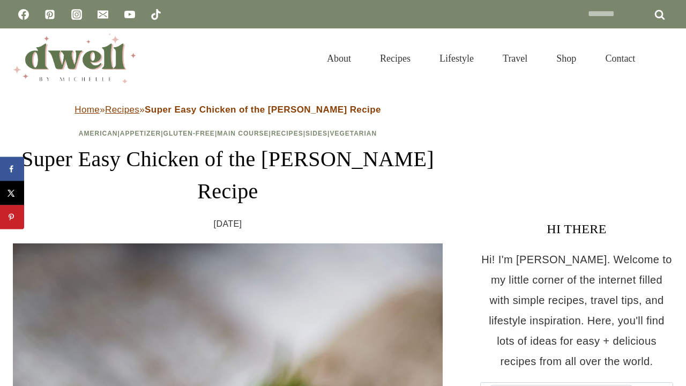 The width and height of the screenshot is (686, 386). What do you see at coordinates (339, 58) in the screenshot?
I see `a: About` at bounding box center [339, 58].